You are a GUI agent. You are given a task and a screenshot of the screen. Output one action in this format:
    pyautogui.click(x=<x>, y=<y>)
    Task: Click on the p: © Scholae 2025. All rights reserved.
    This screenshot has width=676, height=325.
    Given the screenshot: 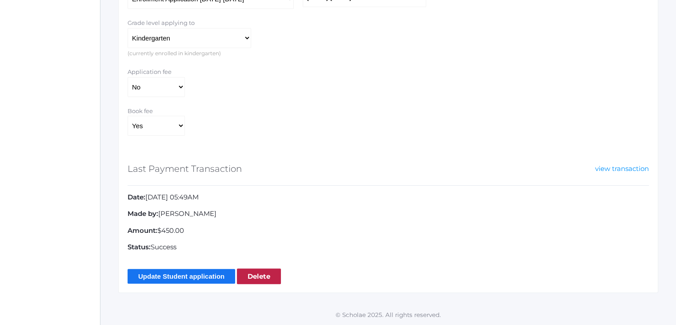 What is the action you would take?
    pyautogui.click(x=388, y=314)
    